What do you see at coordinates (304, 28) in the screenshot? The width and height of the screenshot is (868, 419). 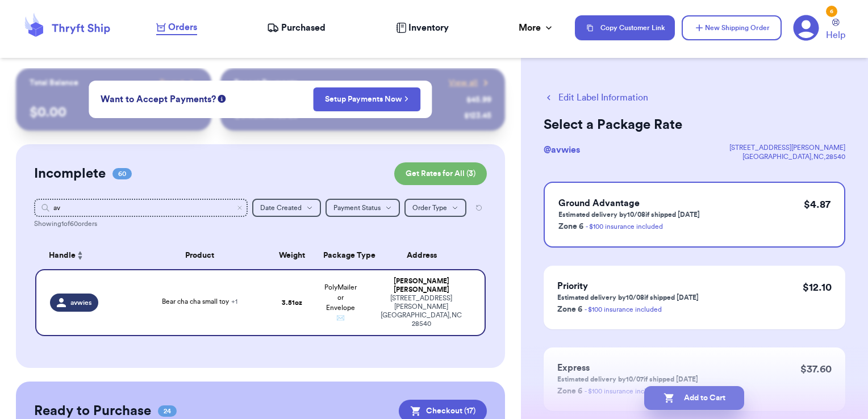 I see `span: Purchased` at bounding box center [304, 28].